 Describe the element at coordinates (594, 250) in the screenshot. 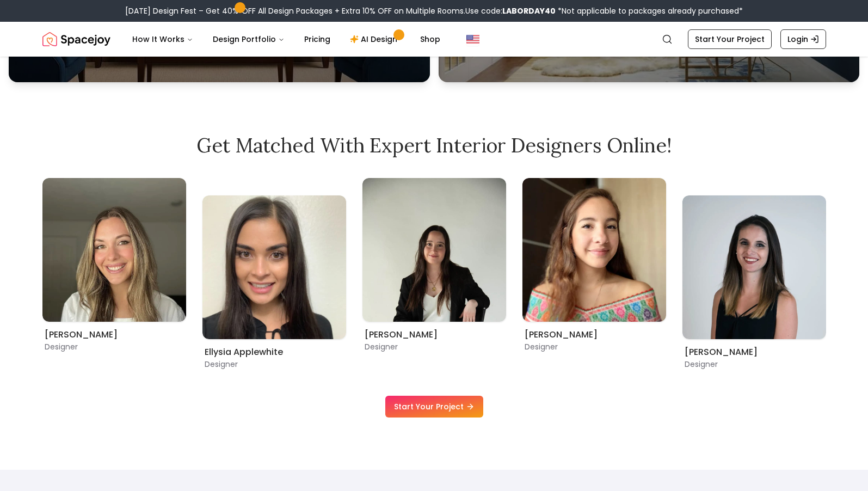

I see `img: Maria Castillero` at that location.